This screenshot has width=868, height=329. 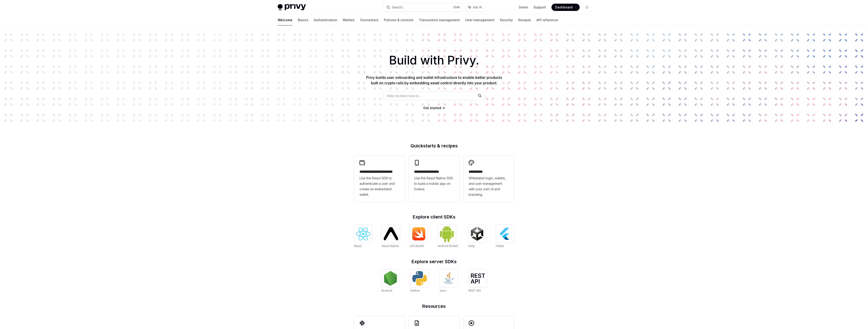 I want to click on a: Welcome, so click(x=285, y=20).